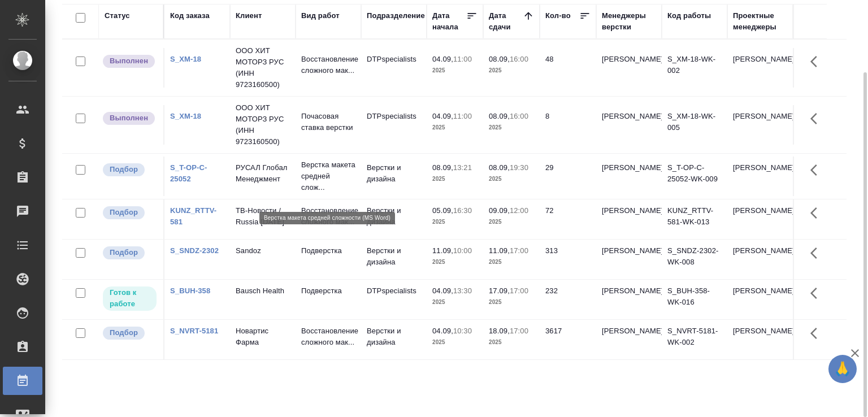 This screenshot has height=417, width=868. What do you see at coordinates (695, 300) in the screenshot?
I see `td: S_BUH-358-WK-016` at bounding box center [695, 300].